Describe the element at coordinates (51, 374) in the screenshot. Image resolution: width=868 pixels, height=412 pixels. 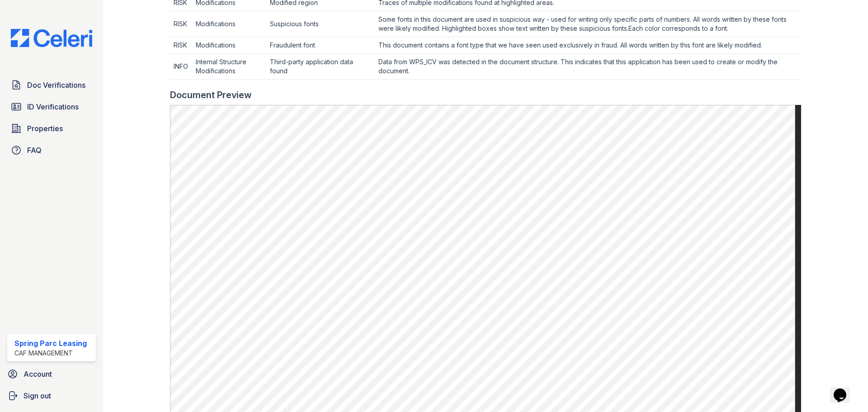
I see `a: Account` at that location.